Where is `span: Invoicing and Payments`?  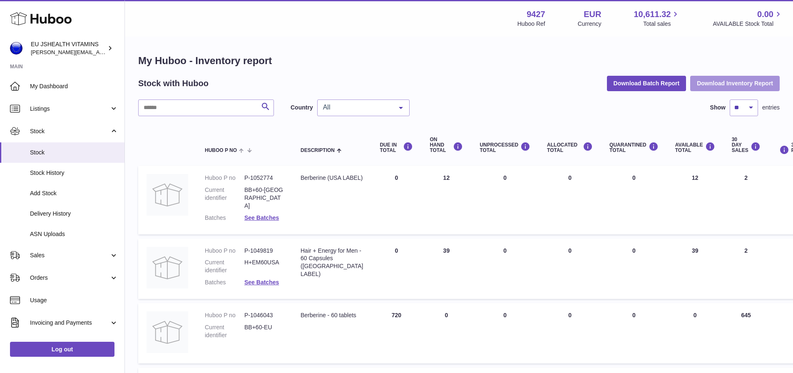 span: Invoicing and Payments is located at coordinates (70, 323).